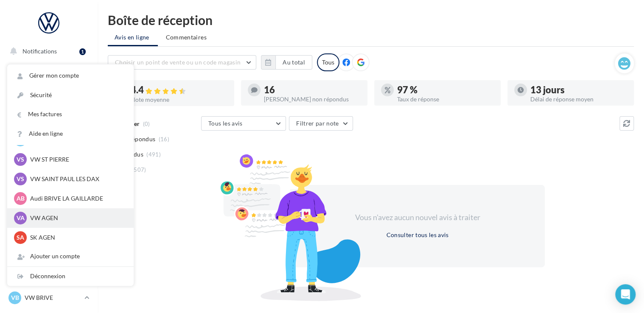 Image resolution: width=644 pixels, height=313 pixels. Describe the element at coordinates (49, 157) in the screenshot. I see `a: Contacts` at that location.